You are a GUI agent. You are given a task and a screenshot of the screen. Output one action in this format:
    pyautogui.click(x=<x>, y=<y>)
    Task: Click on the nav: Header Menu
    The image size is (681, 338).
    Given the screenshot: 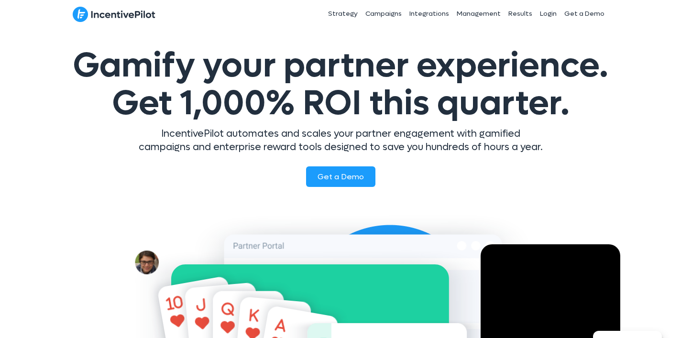 What is the action you would take?
    pyautogui.click(x=433, y=14)
    